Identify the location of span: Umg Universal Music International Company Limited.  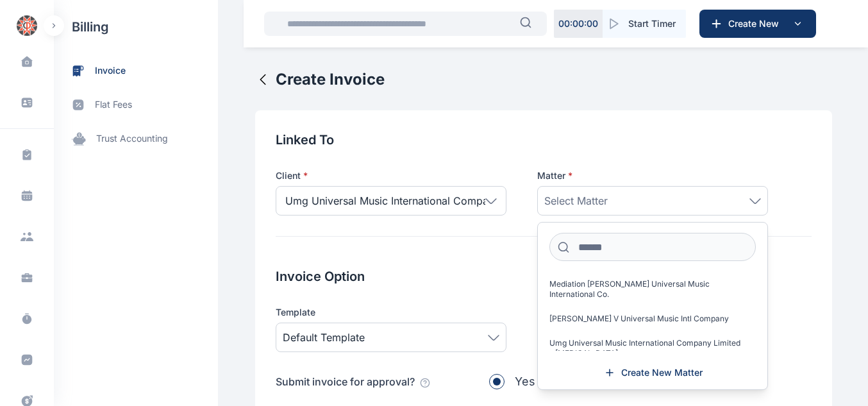
(412, 201).